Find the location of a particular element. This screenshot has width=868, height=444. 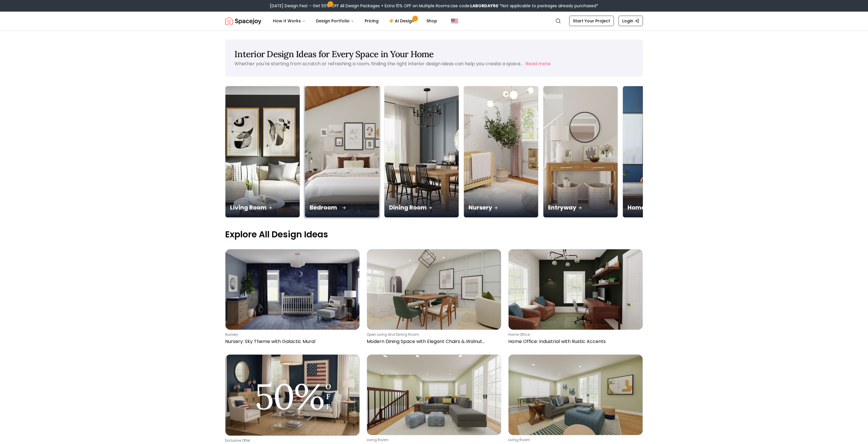

img: Modern Dining Space with Elegant Chairs & Walnut Accents is located at coordinates (434, 289).